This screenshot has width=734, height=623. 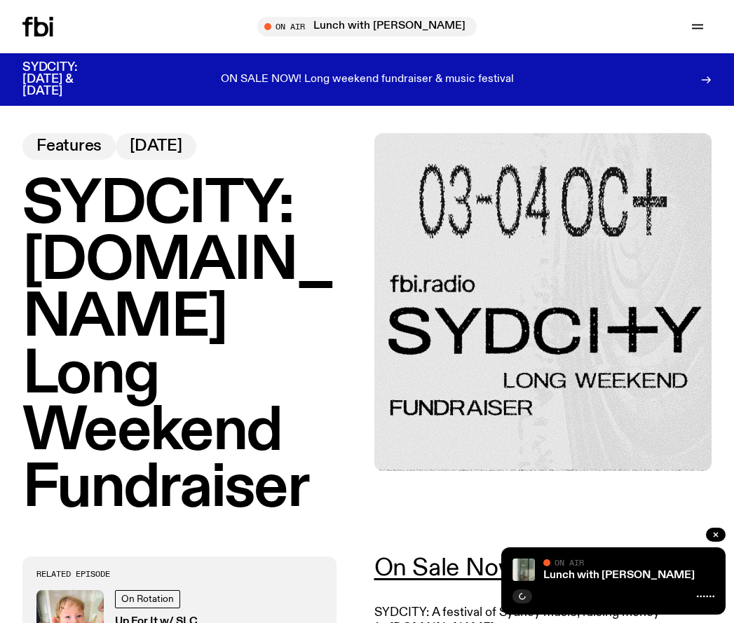 I want to click on span: Features, so click(x=69, y=147).